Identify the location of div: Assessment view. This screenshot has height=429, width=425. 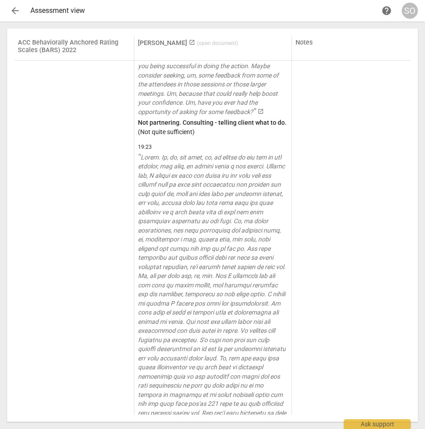
(204, 11).